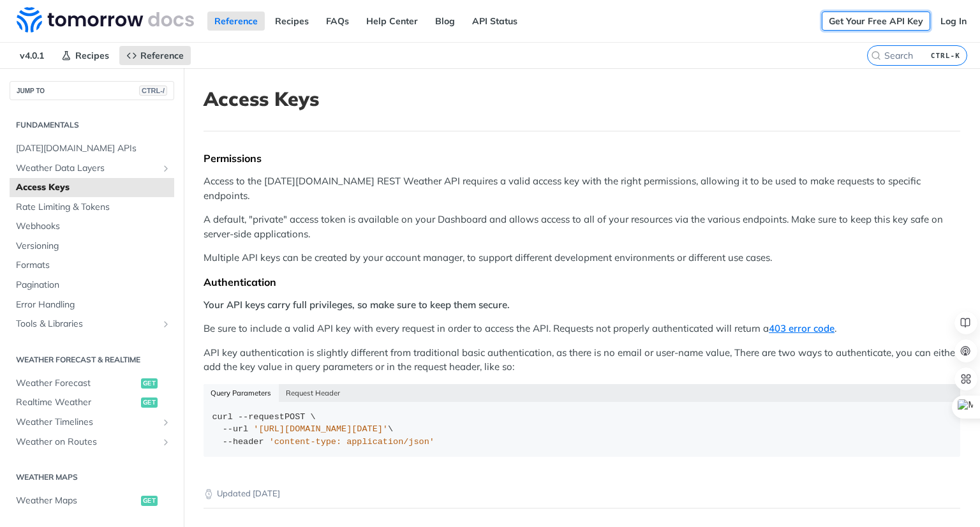  I want to click on span: Weather Maps, so click(76, 501).